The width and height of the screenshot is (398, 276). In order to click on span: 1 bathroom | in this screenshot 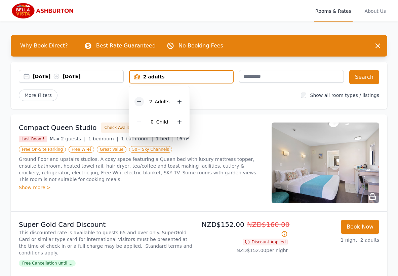, I will do `click(137, 139)`.